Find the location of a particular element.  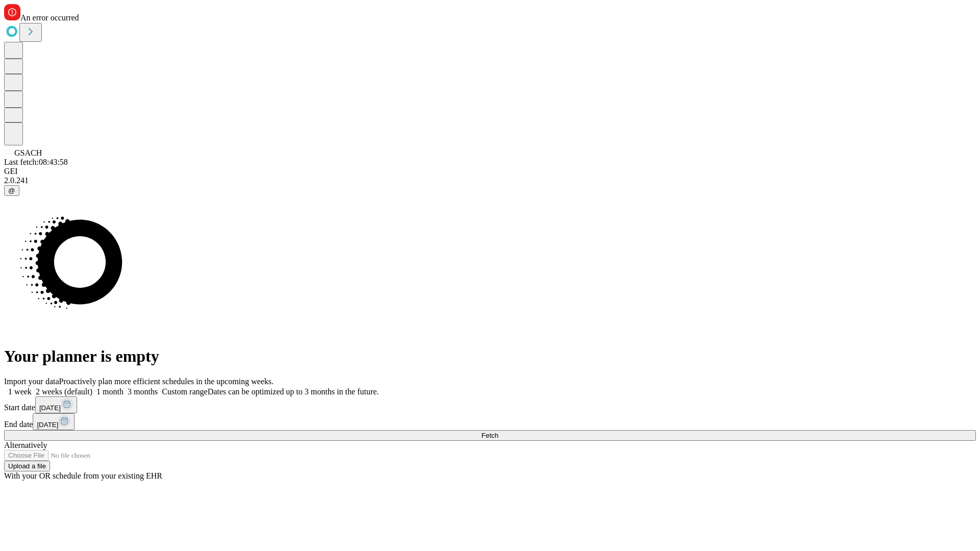

span: 3 months is located at coordinates (143, 391).